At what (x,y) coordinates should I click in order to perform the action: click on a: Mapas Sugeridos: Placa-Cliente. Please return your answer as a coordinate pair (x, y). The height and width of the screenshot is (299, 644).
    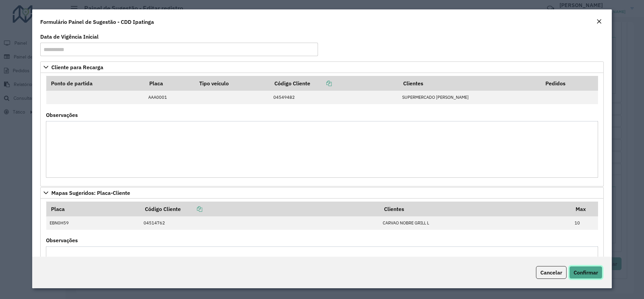
    Looking at the image, I should click on (322, 193).